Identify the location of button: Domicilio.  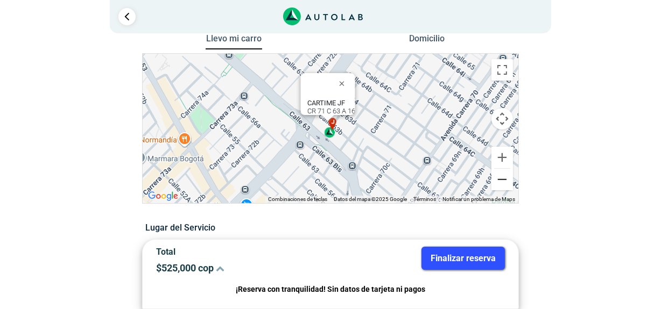
(427, 41).